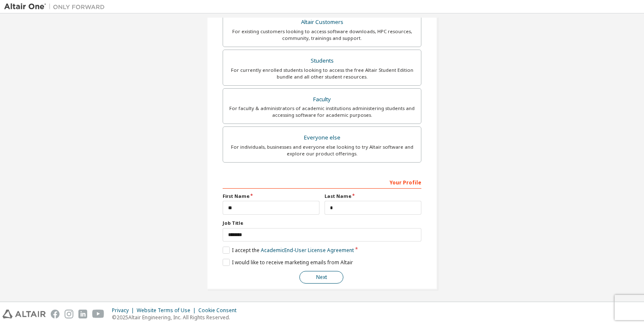  What do you see at coordinates (69, 314) in the screenshot?
I see `img: instagram.svg` at bounding box center [69, 314].